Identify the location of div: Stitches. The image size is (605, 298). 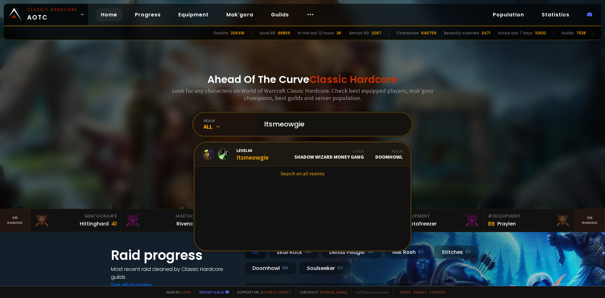
(456, 252).